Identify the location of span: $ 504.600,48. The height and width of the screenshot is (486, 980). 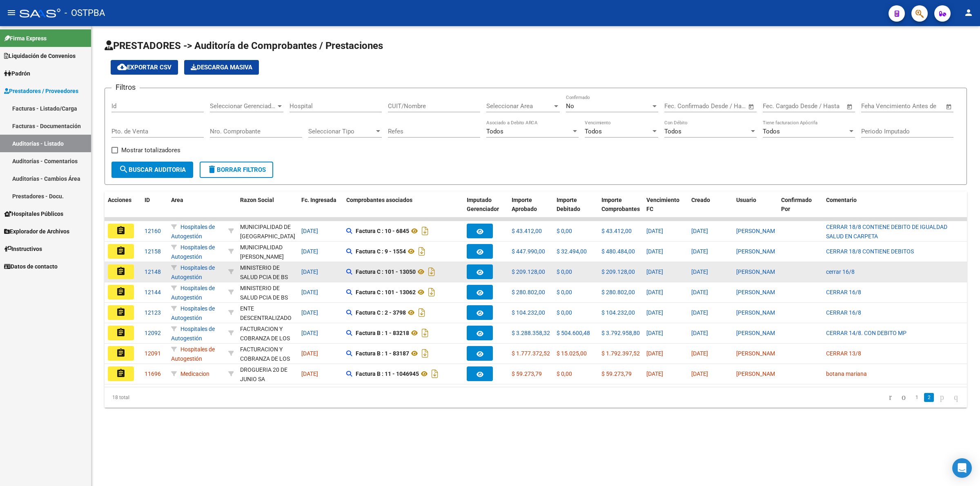
(574, 333).